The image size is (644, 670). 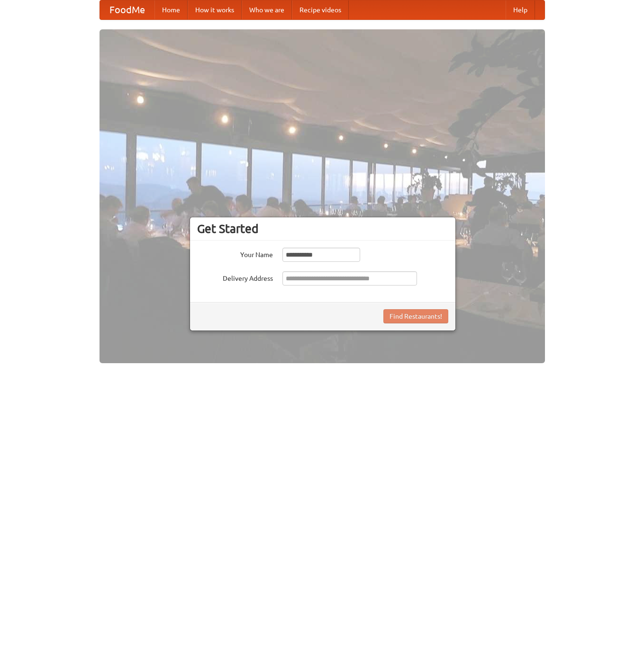 I want to click on a: How it works, so click(x=215, y=10).